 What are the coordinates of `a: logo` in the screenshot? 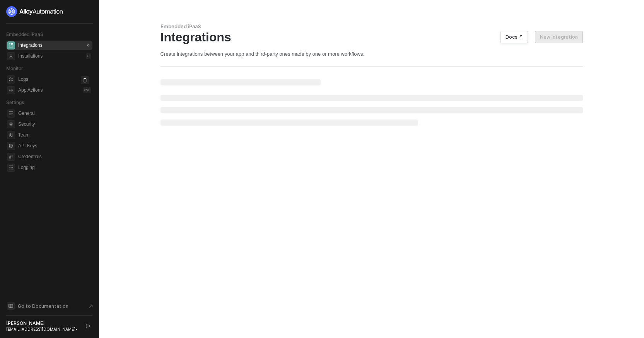 It's located at (49, 12).